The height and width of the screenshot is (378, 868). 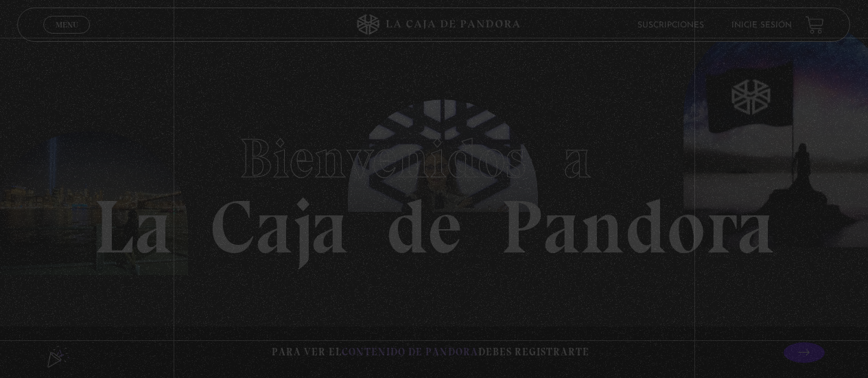 What do you see at coordinates (434, 159) in the screenshot?
I see `span: Bienvenidos a` at bounding box center [434, 159].